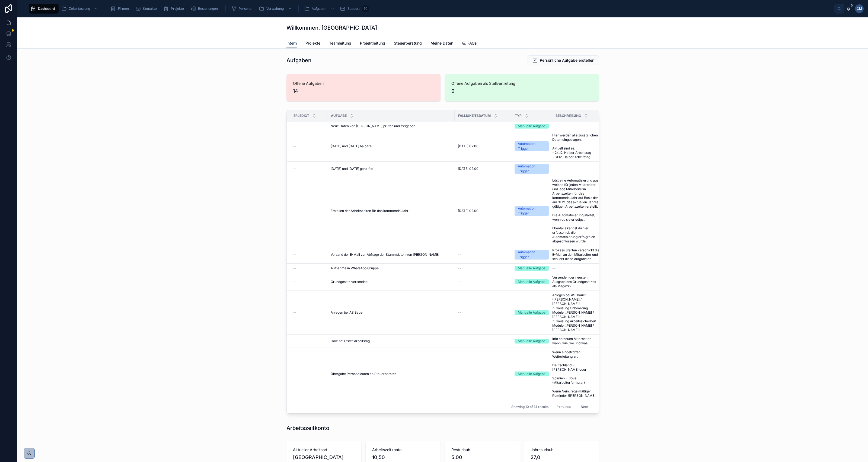 The image size is (868, 462). I want to click on span: Info an neuen Mitarbeiter wann, wie, wo und was, so click(576, 341).